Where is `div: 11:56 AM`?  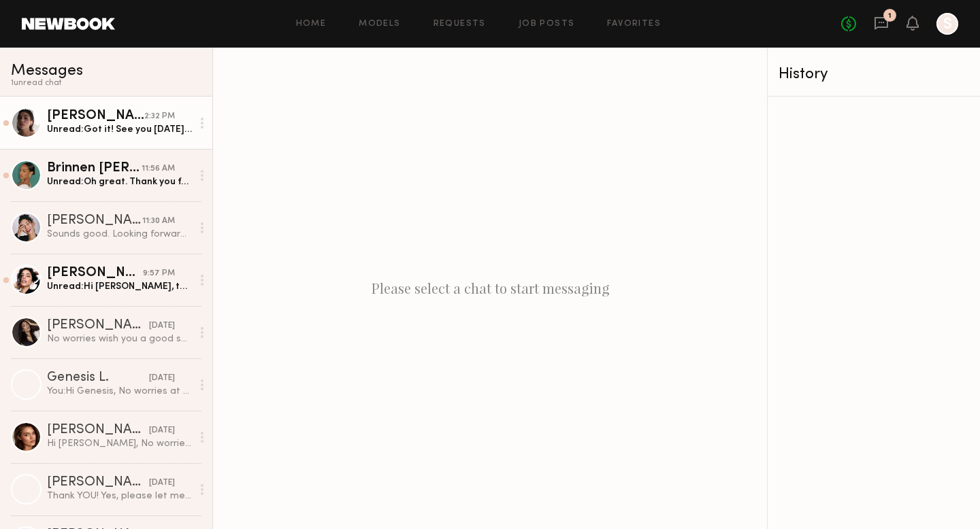 div: 11:56 AM is located at coordinates (158, 169).